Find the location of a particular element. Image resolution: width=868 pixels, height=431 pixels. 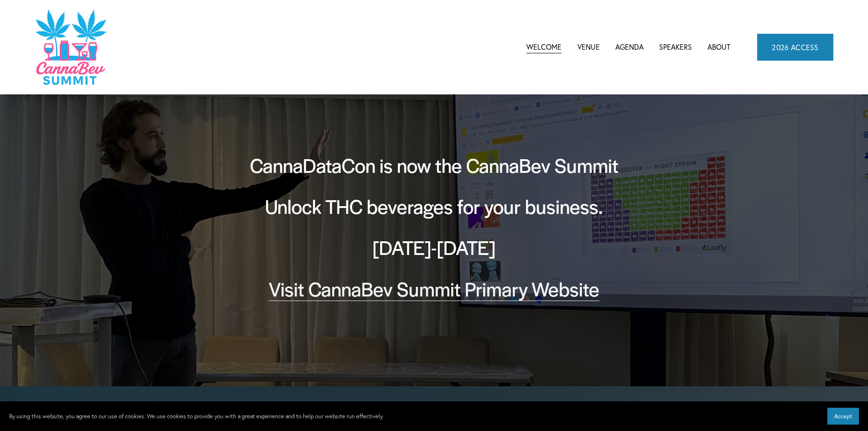

h2: Unlock THC beverages for your business. is located at coordinates (434, 206).